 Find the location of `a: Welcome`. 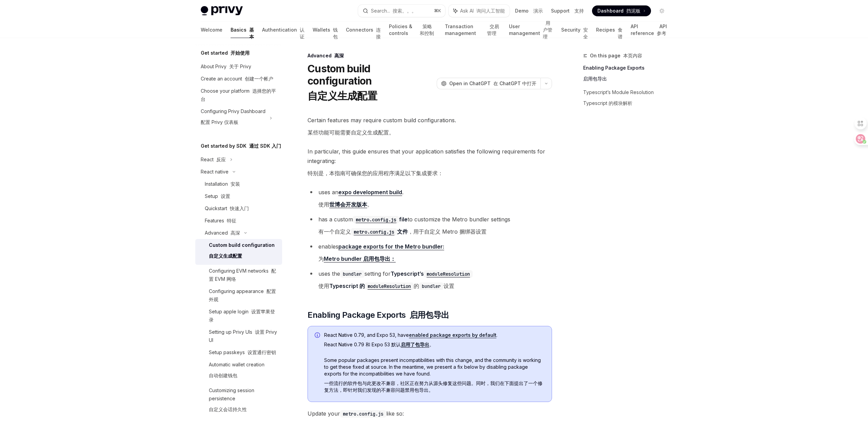

a: Welcome is located at coordinates (212, 30).